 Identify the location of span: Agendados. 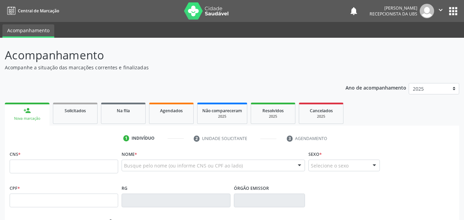
(172, 111).